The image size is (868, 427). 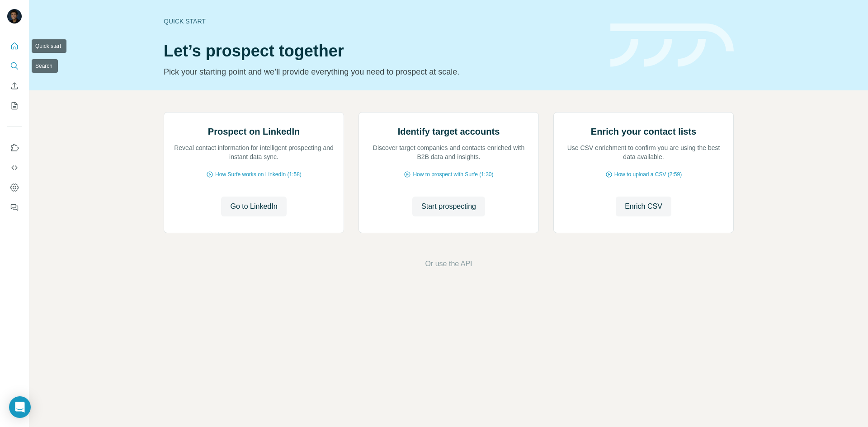 I want to click on span: Enrich CSV, so click(x=643, y=206).